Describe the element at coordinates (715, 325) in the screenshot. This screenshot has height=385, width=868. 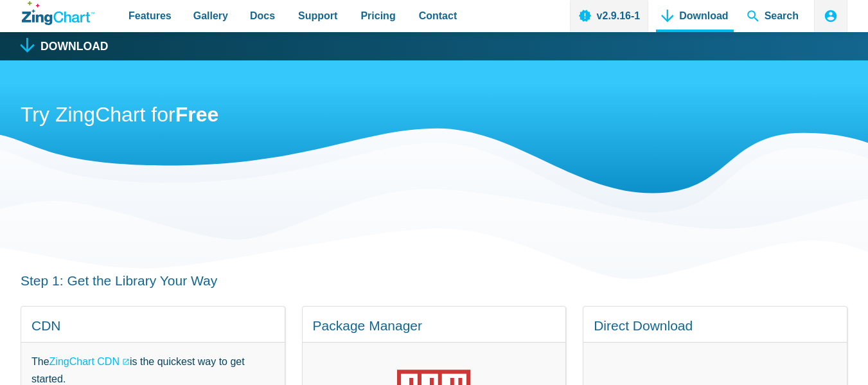
I see `h4: Direct Download` at that location.